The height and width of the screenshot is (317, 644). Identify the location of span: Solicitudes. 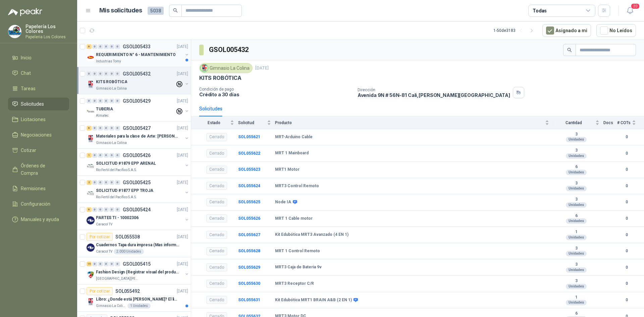
(32, 104).